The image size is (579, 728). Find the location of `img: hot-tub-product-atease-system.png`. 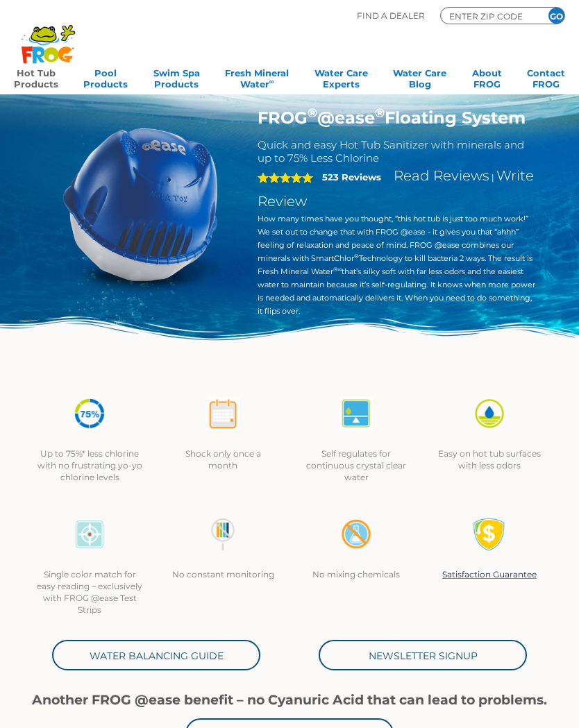

img: hot-tub-product-atease-system.png is located at coordinates (140, 204).